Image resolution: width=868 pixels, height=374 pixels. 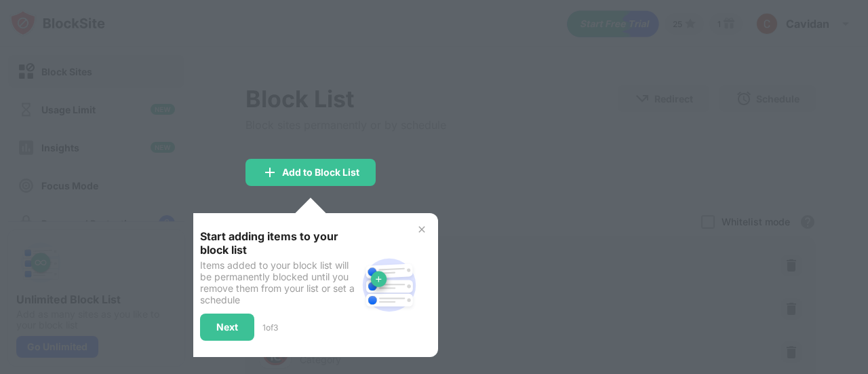 What do you see at coordinates (422, 229) in the screenshot?
I see `img: x-button.svg` at bounding box center [422, 229].